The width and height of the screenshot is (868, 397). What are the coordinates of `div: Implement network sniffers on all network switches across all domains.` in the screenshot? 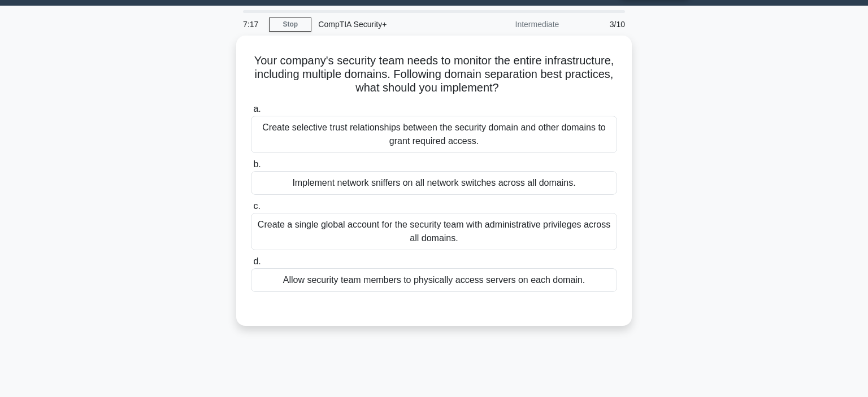 It's located at (434, 183).